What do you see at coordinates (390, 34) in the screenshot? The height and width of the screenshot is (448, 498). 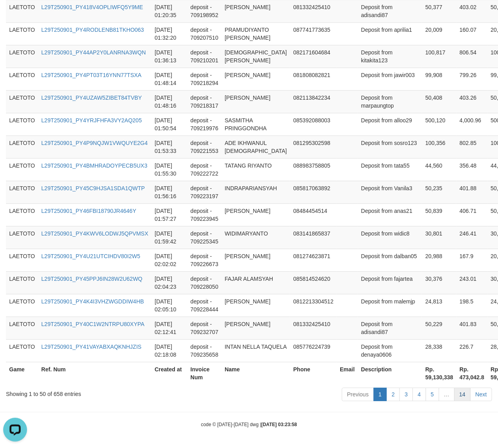 I see `td: Deposit from aprilia1` at bounding box center [390, 34].